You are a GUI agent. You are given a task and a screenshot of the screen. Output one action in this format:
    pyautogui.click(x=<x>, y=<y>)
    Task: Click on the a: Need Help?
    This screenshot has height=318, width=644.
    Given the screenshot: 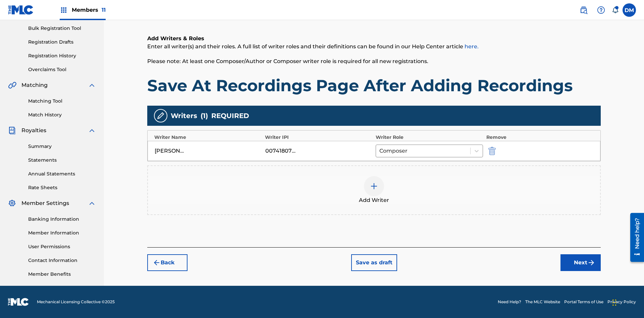 What is the action you would take?
    pyautogui.click(x=509, y=302)
    